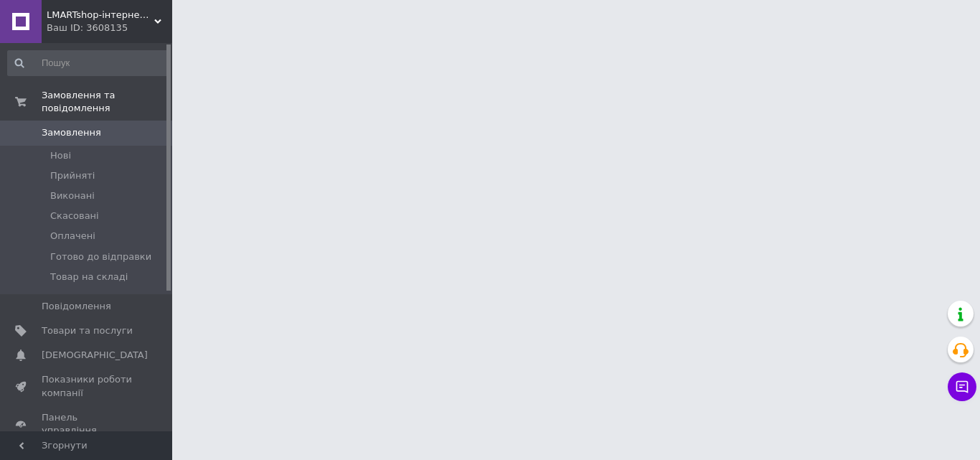 This screenshot has width=980, height=460. What do you see at coordinates (963, 386) in the screenshot?
I see `button: Чат з покупцем` at bounding box center [963, 386].